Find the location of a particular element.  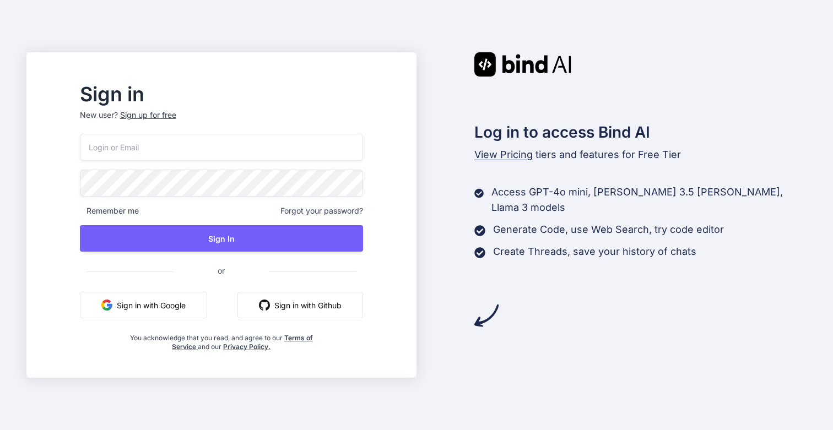

p: Create Threads, save your history of chats is located at coordinates (595, 252).